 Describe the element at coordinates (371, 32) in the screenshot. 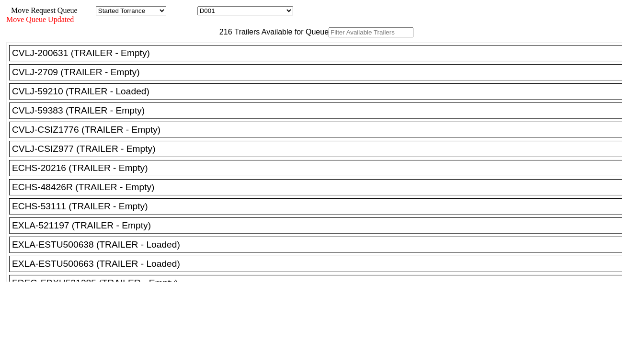

I see `input: Filter Available Trailers` at that location.